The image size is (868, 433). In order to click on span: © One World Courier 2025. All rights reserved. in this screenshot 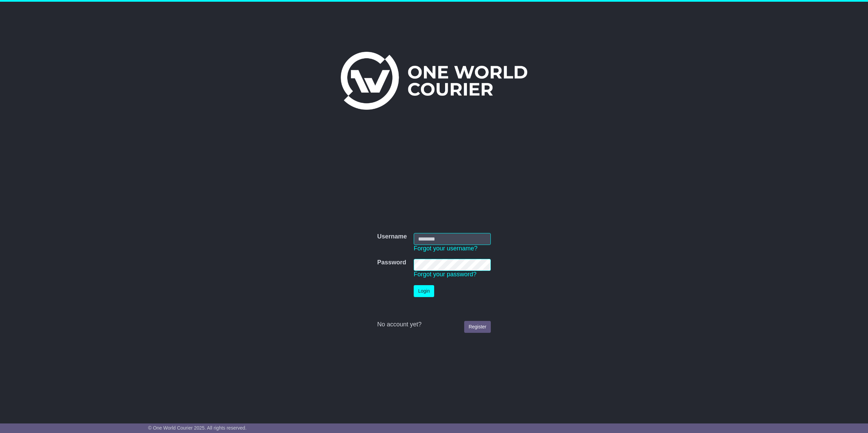, I will do `click(197, 428)`.